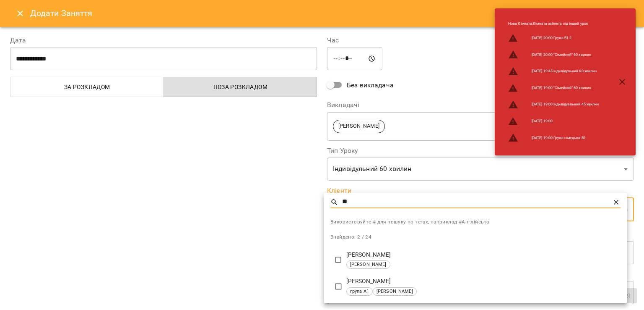 The width and height of the screenshot is (644, 310). I want to click on span: група А1, so click(360, 291).